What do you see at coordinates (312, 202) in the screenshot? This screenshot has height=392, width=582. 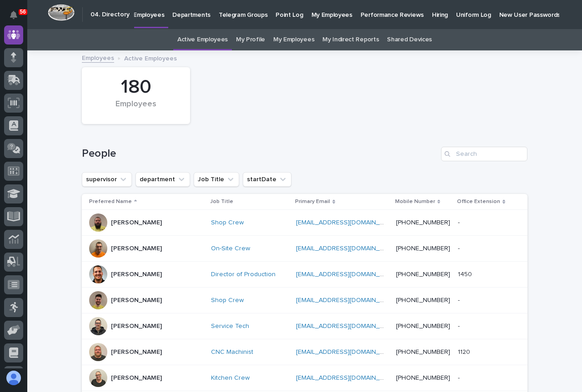 I see `p: Primary Email` at bounding box center [312, 202].